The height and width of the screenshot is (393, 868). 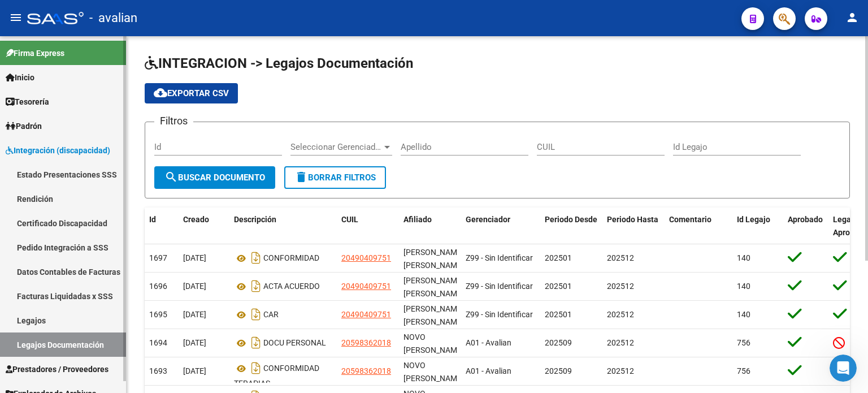 What do you see at coordinates (279, 63) in the screenshot?
I see `span: INTEGRACION -> Legajos Documentación` at bounding box center [279, 63].